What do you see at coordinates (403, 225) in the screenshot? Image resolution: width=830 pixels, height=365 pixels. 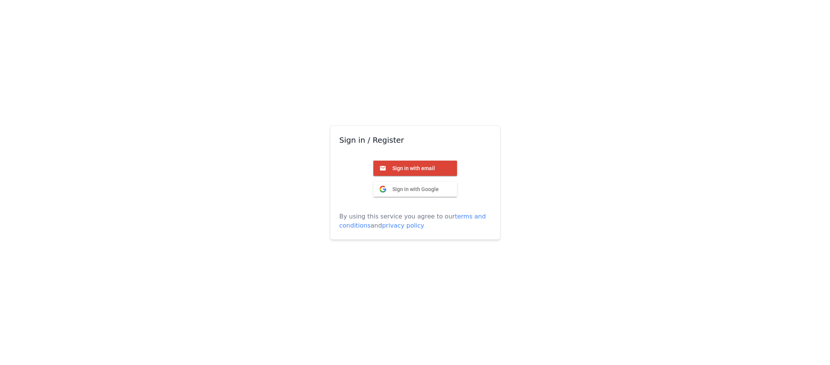 I see `a: privacy policy` at bounding box center [403, 225].